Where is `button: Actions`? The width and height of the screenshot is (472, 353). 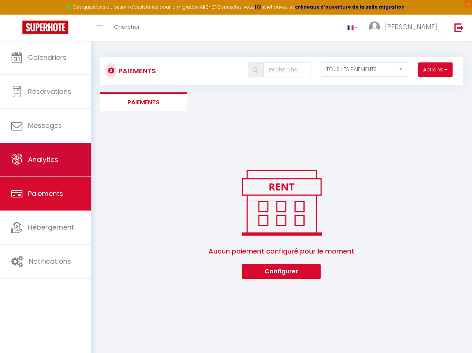
button: Actions is located at coordinates (436, 70).